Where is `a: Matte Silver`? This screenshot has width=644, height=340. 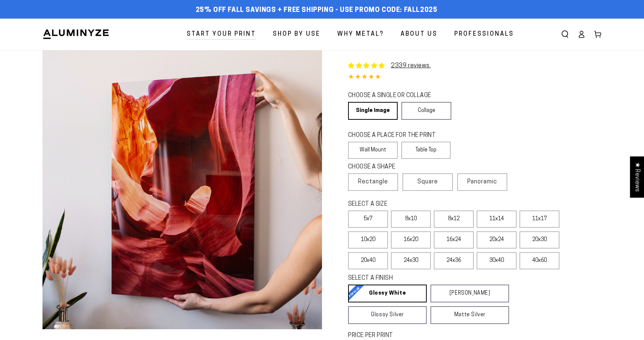 a: Matte Silver is located at coordinates (469, 315).